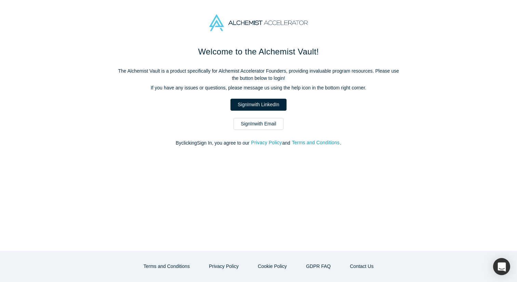 Image resolution: width=517 pixels, height=282 pixels. What do you see at coordinates (259, 88) in the screenshot?
I see `p: If you have any issues or questions, please message us using the help icon in the bottom right co...` at bounding box center [259, 88].